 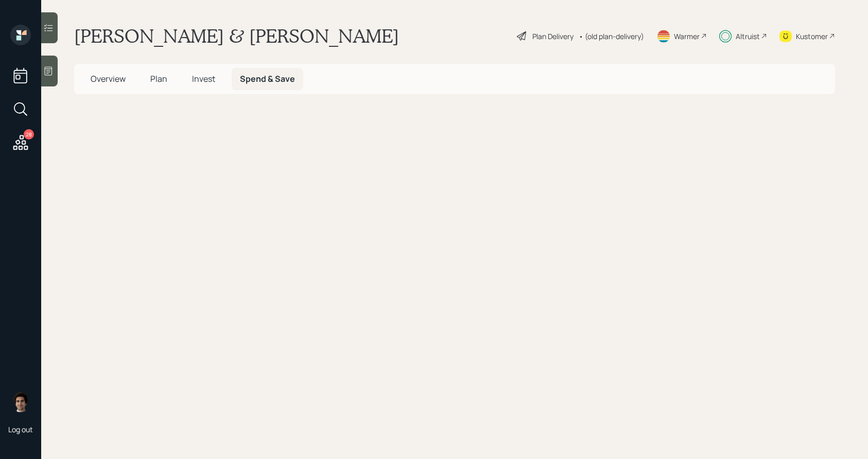 I want to click on div: Plan Delivery, so click(x=553, y=36).